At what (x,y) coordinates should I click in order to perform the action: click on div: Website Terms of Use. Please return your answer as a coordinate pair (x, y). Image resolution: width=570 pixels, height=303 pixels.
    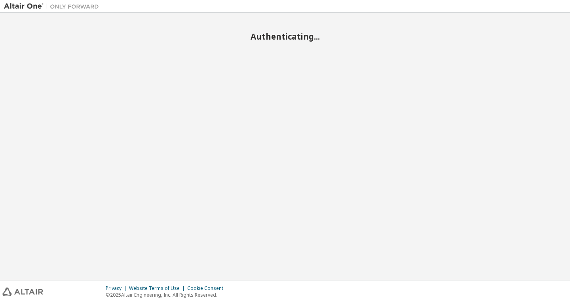
    Looking at the image, I should click on (158, 288).